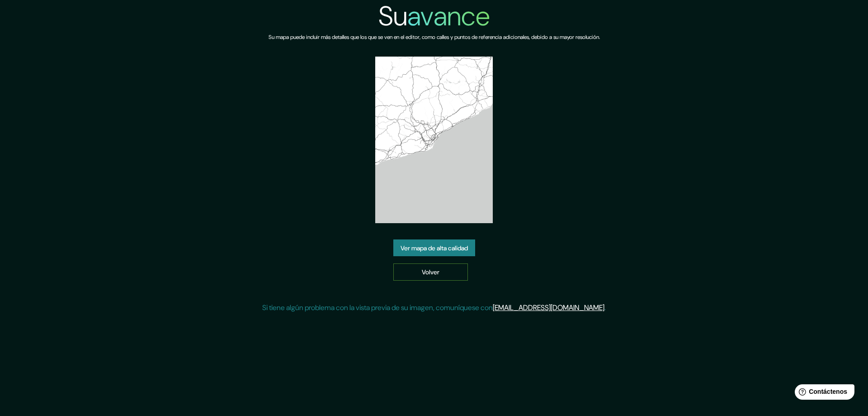 Image resolution: width=868 pixels, height=416 pixels. I want to click on font: Su mapa puede incluir más detalles que los que se ven en el editor, como calles y puntos de refer..., so click(434, 37).